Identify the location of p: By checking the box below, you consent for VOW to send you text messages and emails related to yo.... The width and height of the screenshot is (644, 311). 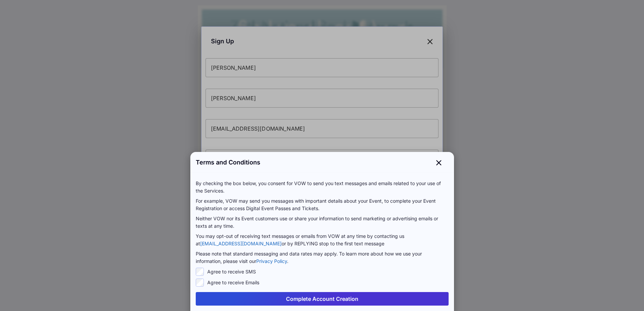
(322, 187).